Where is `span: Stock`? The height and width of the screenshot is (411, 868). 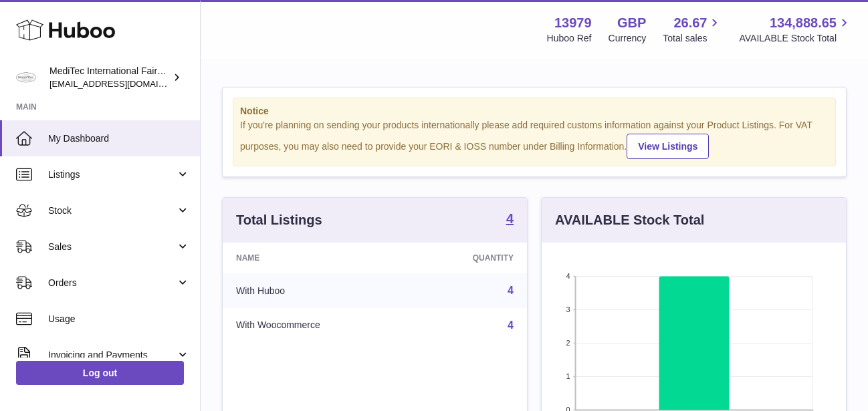 span: Stock is located at coordinates (112, 211).